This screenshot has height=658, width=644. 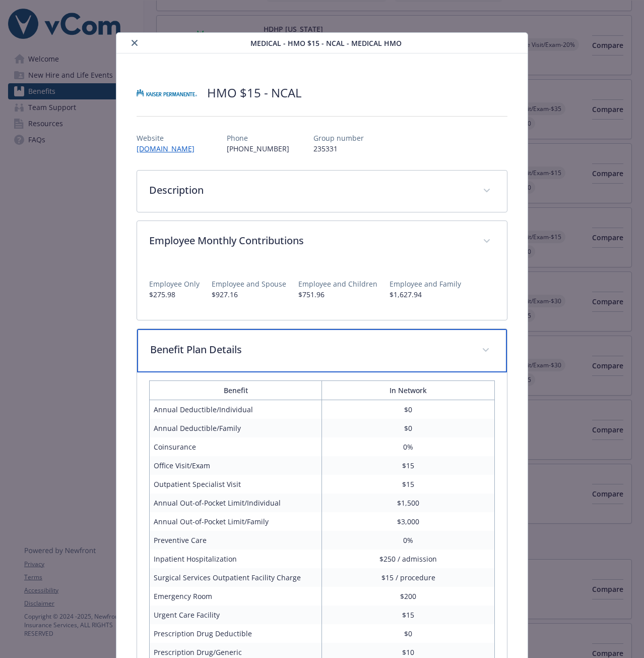 I want to click on th: In Network, so click(x=408, y=391).